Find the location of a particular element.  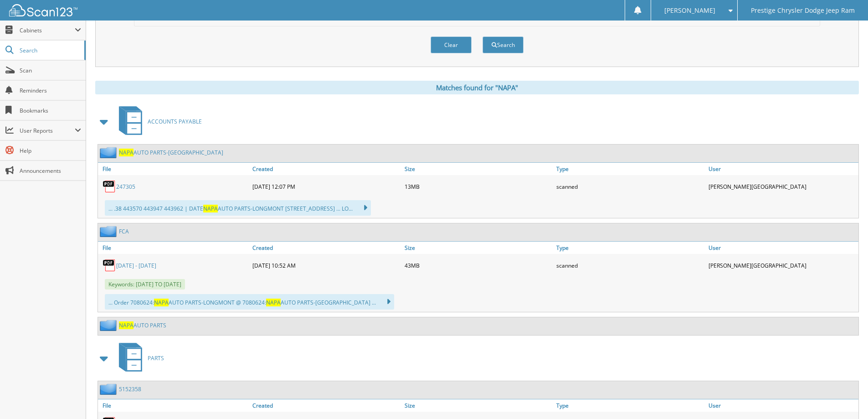

span: Scan is located at coordinates (50, 70).